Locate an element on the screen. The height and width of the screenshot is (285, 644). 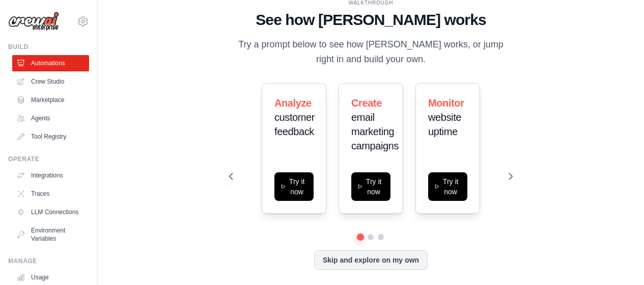
a: Crew Studio is located at coordinates (50, 82).